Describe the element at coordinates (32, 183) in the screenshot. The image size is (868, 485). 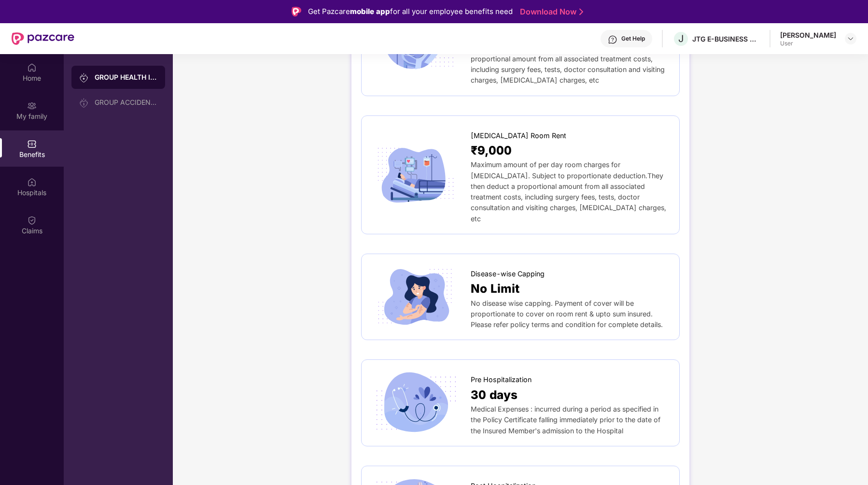
I see `img: svg+xml;base64,PHN2ZyBpZD0iSG9zcGl0YWxzIiB4bWxucz0iaHR0cDovL3d3dy53My5vcmcvMjAwMC9zdmciIHdpZHRoPS...` at that location.